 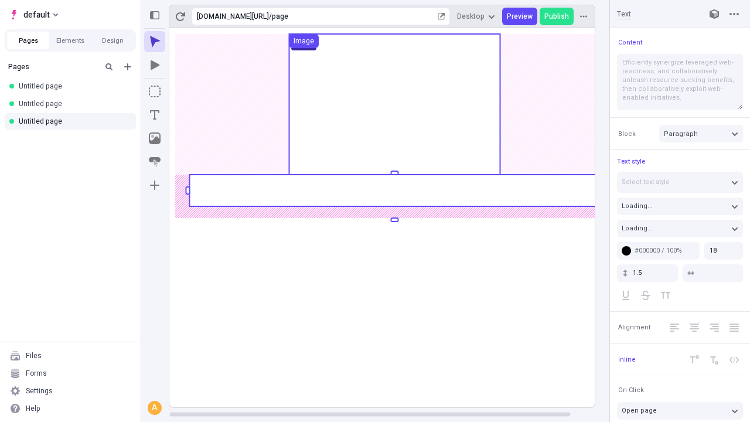 I want to click on span: Open page, so click(x=639, y=410).